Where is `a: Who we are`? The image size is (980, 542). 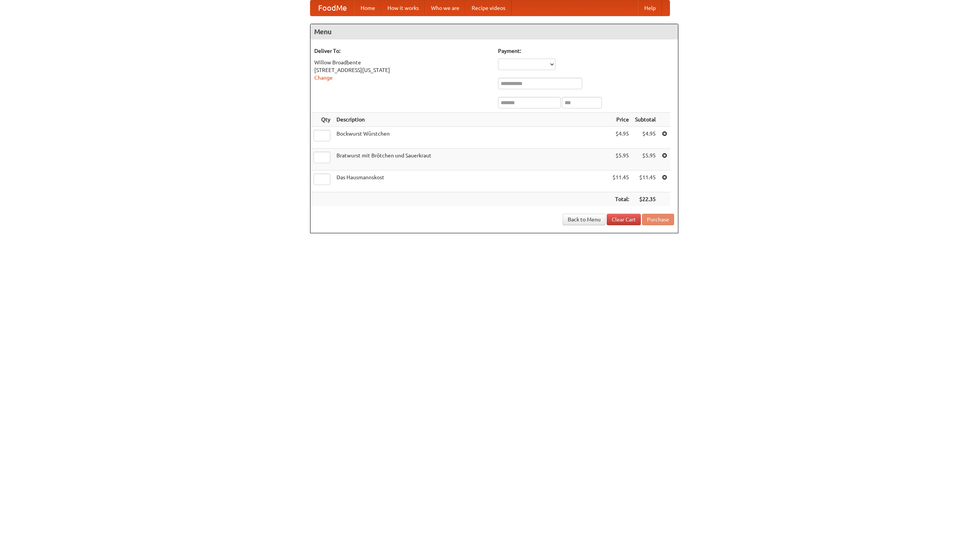
a: Who we are is located at coordinates (445, 8).